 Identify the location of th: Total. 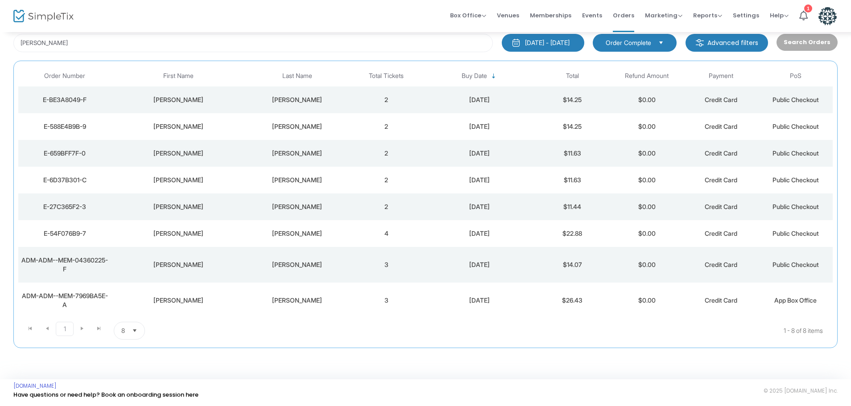
(572, 76).